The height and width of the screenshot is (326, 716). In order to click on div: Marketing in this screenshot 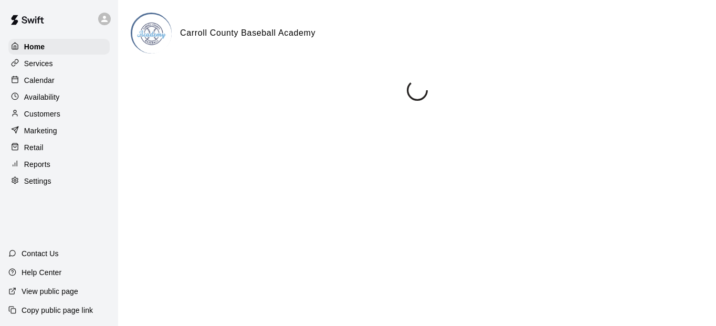, I will do `click(59, 131)`.